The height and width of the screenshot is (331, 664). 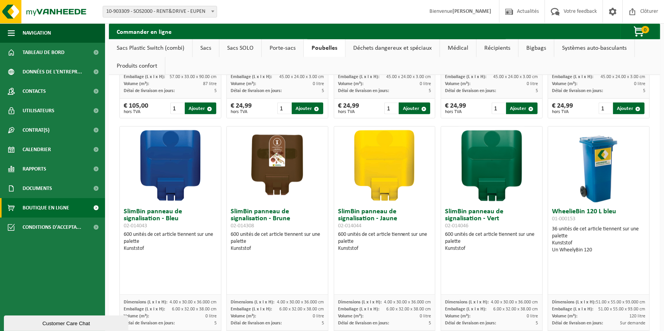 What do you see at coordinates (160, 12) in the screenshot?
I see `span: 10-903309 - SOS2000 - RENT&DRIVE - EUPEN` at bounding box center [160, 12].